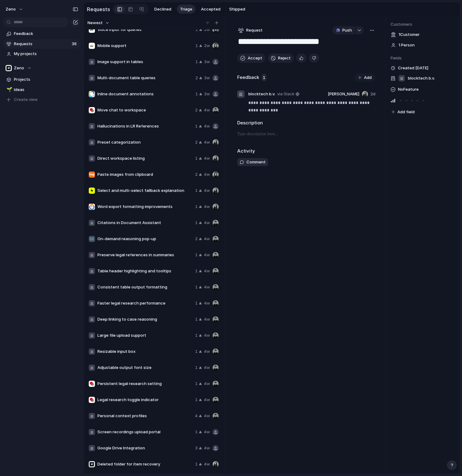 This screenshot has width=462, height=476. Describe the element at coordinates (42, 79) in the screenshot. I see `a: Projects` at that location.